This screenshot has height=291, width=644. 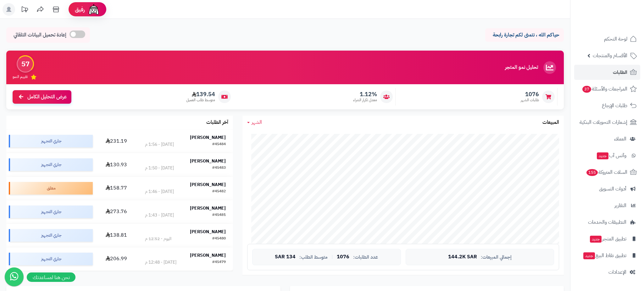 What do you see at coordinates (365, 100) in the screenshot?
I see `span: معدل تكرار الشراء` at bounding box center [365, 100].